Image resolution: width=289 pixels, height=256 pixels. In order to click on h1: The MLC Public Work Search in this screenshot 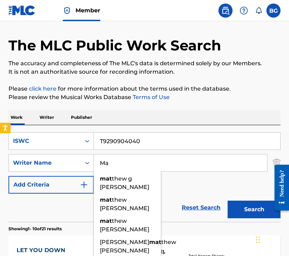, I will do `click(115, 45)`.